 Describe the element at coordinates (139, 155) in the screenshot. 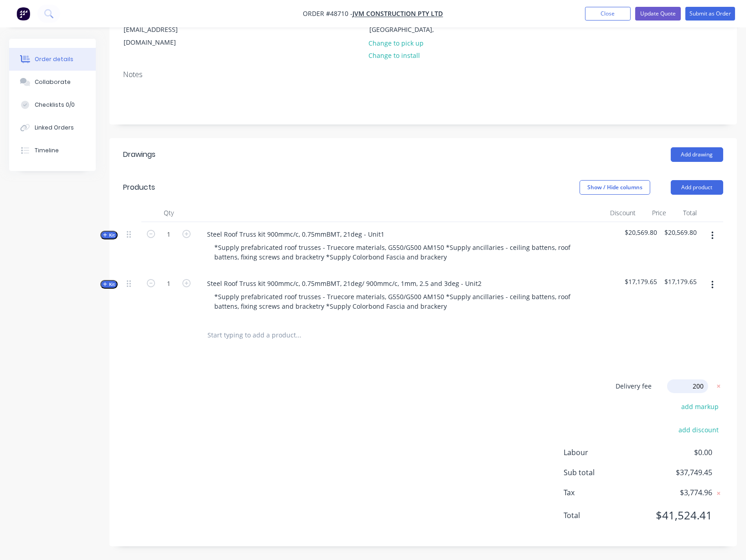

I see `div: Drawings` at that location.